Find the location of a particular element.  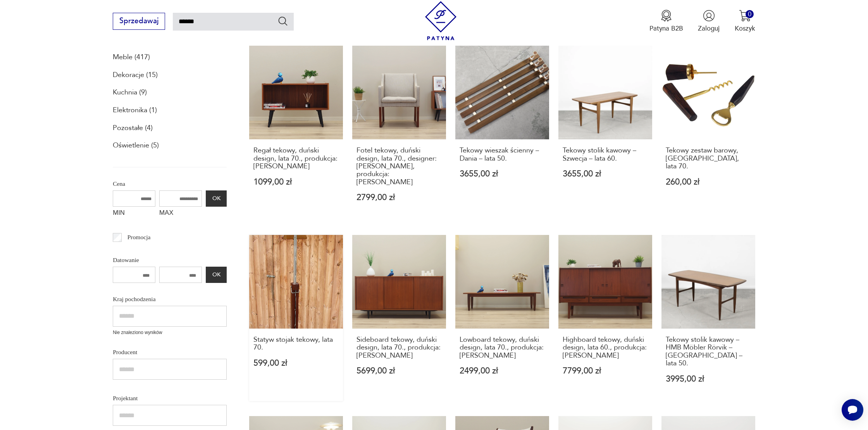

a: Lowboard tekowy, duński design, lata 70., produkcja: DaniaLowboard tekowy, duński design, lata 70... is located at coordinates (502, 318).